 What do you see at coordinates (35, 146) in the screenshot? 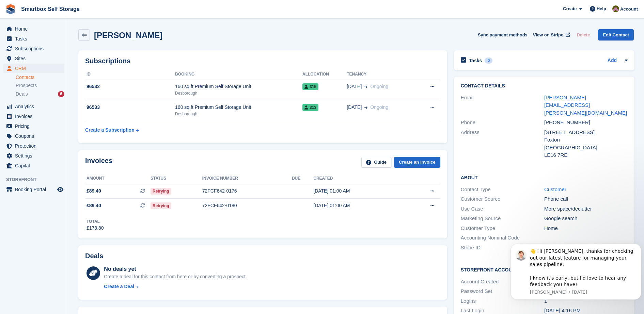
I see `span: Protection` at bounding box center [35, 146].